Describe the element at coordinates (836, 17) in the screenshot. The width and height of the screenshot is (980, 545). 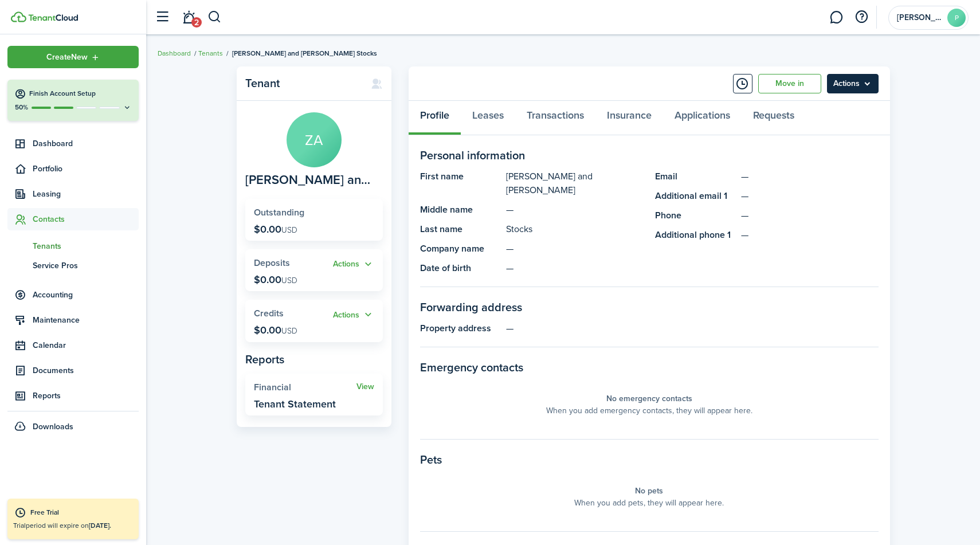
I see `a: Messaging` at that location.